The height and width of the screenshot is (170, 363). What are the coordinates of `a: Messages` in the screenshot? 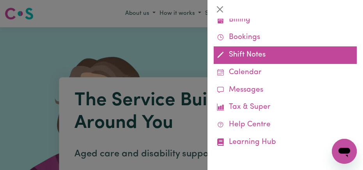 It's located at (285, 90).